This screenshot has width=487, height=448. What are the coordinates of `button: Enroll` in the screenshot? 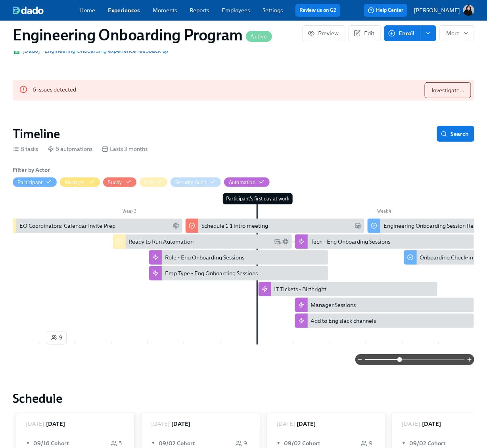 It's located at (401, 33).